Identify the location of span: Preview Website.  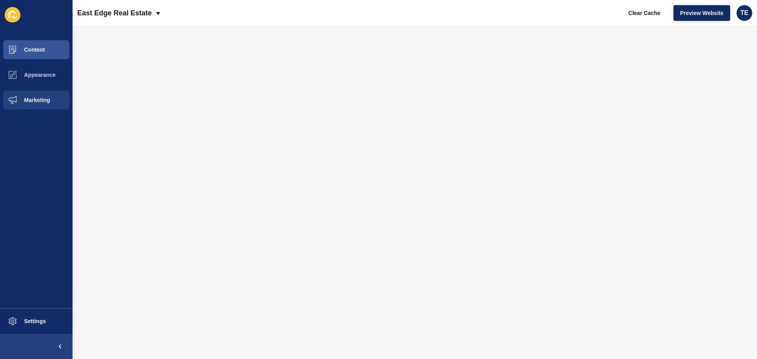
(702, 13).